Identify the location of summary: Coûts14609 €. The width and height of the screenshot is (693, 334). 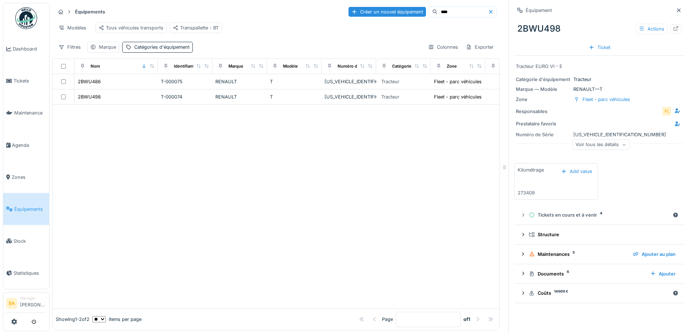
(599, 294).